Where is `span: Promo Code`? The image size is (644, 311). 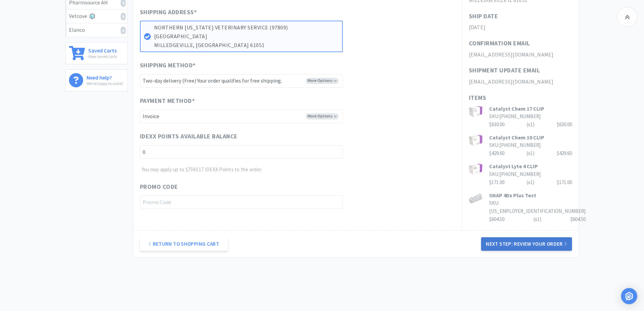 span: Promo Code is located at coordinates (159, 187).